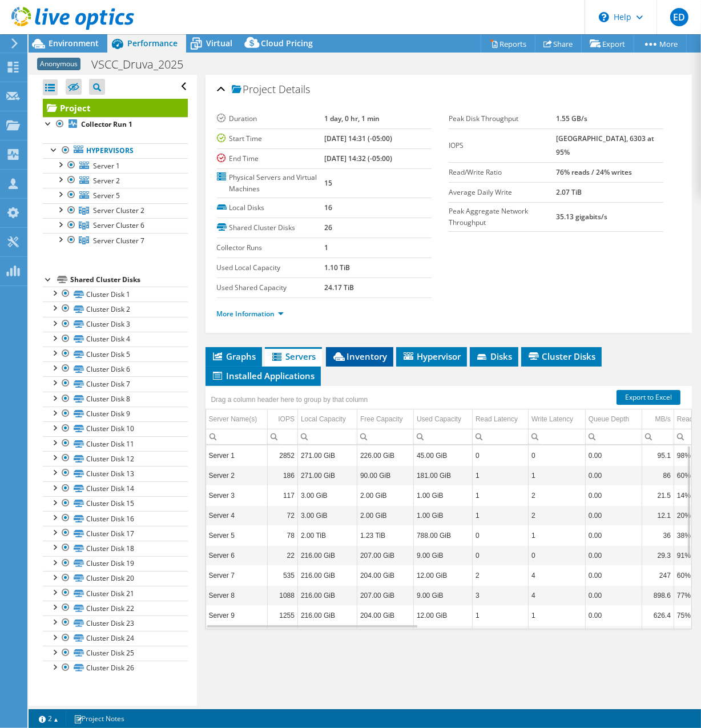 The image size is (701, 728). Describe the element at coordinates (658, 615) in the screenshot. I see `td: Column MB/s, Value 626.4` at that location.